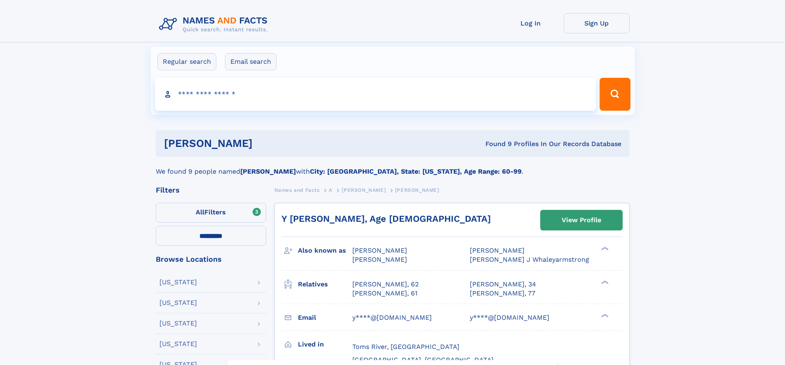 The image size is (785, 365). Describe the element at coordinates (581, 220) in the screenshot. I see `a: View Profile` at that location.